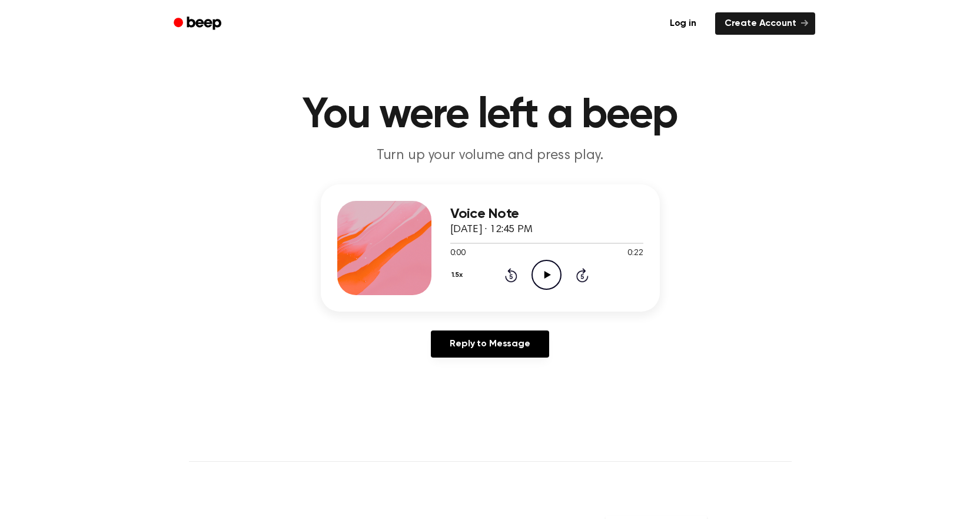 Image resolution: width=980 pixels, height=519 pixels. I want to click on span: 0:00, so click(458, 253).